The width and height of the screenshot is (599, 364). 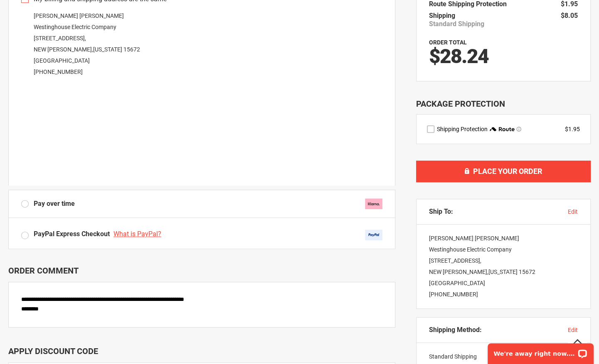 I want to click on button: Open LiveChat chat widget, so click(x=101, y=16).